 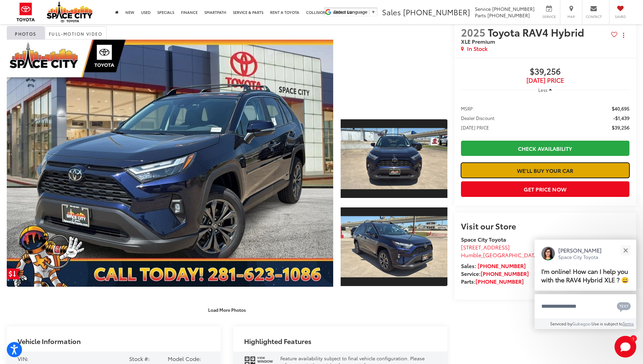 What do you see at coordinates (477, 49) in the screenshot?
I see `span: In Stock` at bounding box center [477, 49].